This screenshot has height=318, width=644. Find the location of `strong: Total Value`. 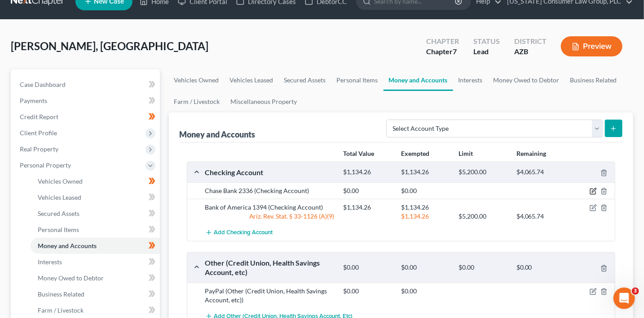

strong: Total Value is located at coordinates (358, 153).